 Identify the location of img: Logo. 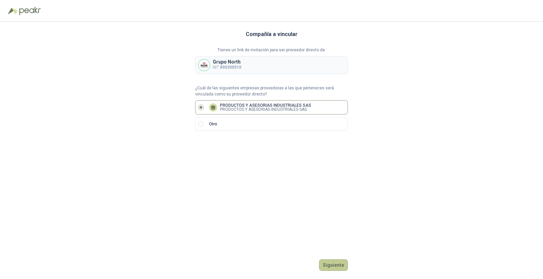
(13, 11).